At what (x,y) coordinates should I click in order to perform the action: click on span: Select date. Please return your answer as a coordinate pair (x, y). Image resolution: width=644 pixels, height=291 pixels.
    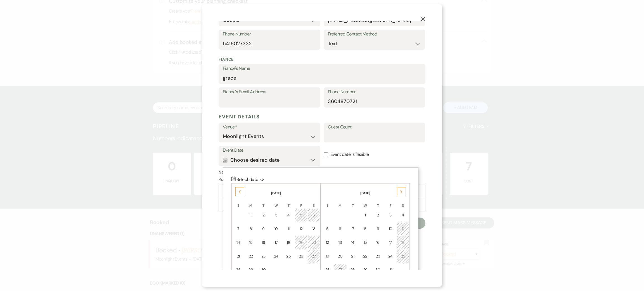
    Looking at the image, I should click on (251, 179).